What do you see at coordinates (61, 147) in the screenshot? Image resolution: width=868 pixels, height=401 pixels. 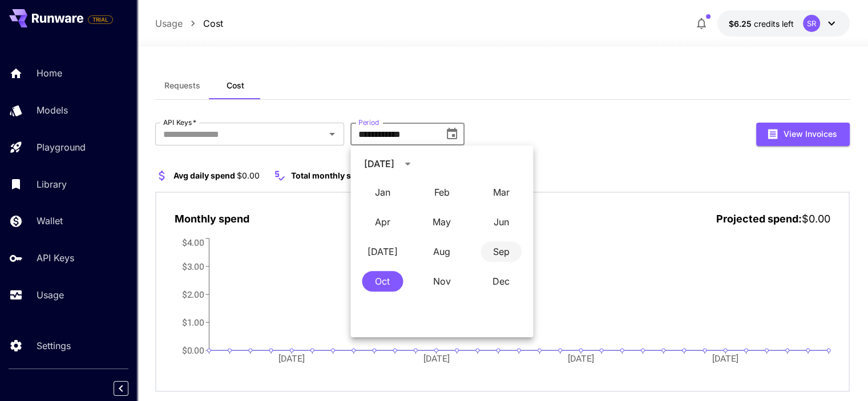 I see `p: Playground` at bounding box center [61, 147].